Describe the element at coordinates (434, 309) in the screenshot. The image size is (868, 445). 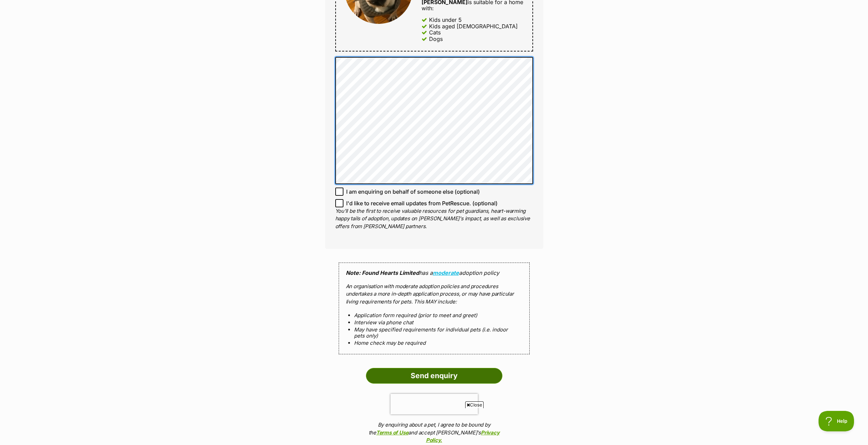
I see `div: has a adoption policy` at that location.